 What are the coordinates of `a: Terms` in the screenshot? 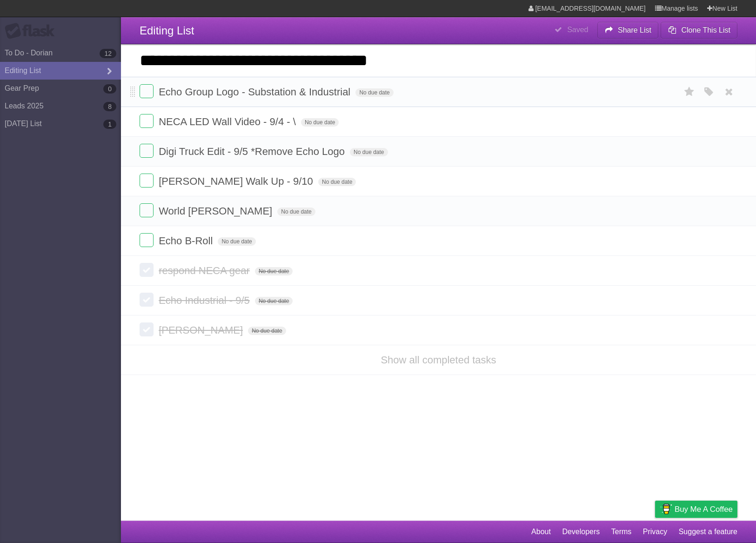 It's located at (622, 532).